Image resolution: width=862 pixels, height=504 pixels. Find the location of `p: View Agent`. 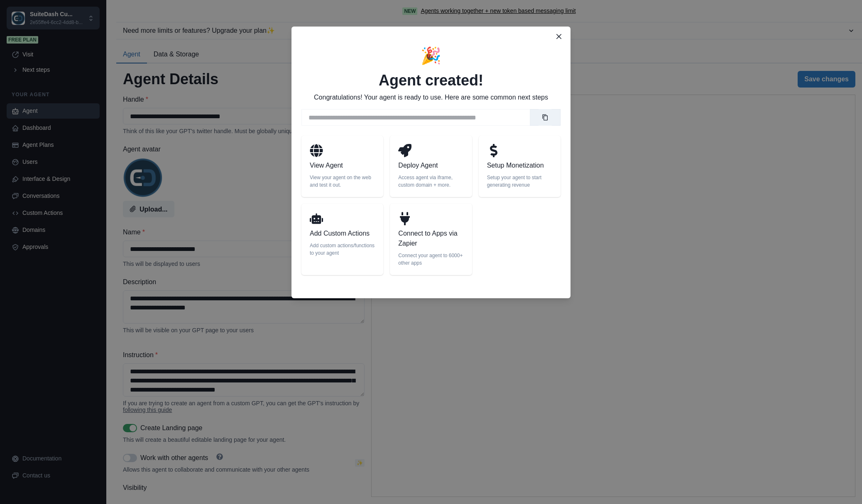

p: View Agent is located at coordinates (342, 165).